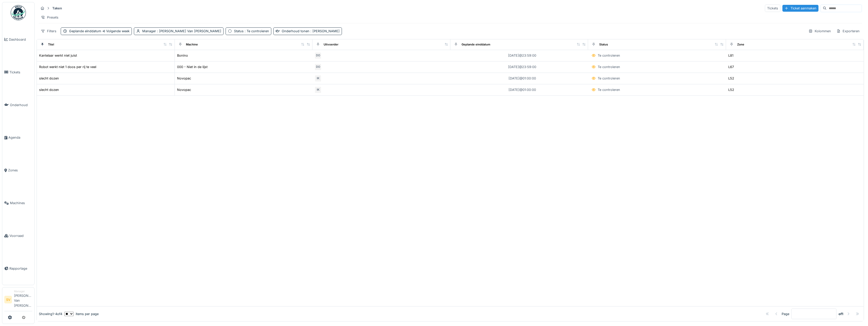 This screenshot has height=326, width=868. I want to click on div: Exporteren, so click(848, 31).